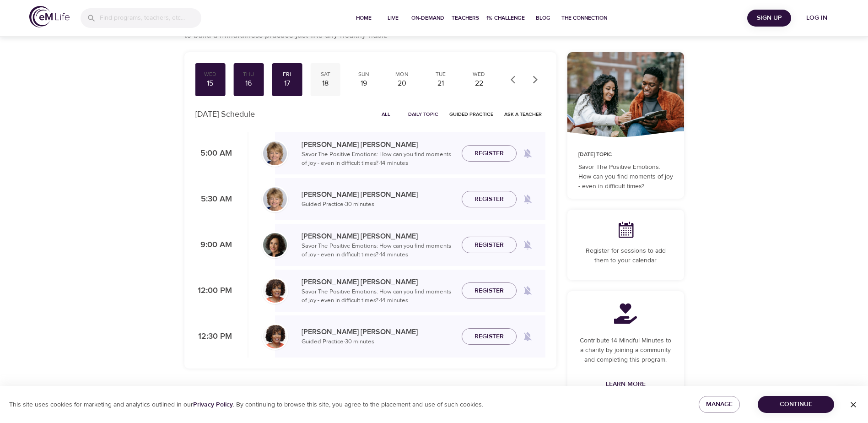  What do you see at coordinates (275, 245) in the screenshot?
I see `img: Ninette_Hupp-min.jpg` at bounding box center [275, 245].